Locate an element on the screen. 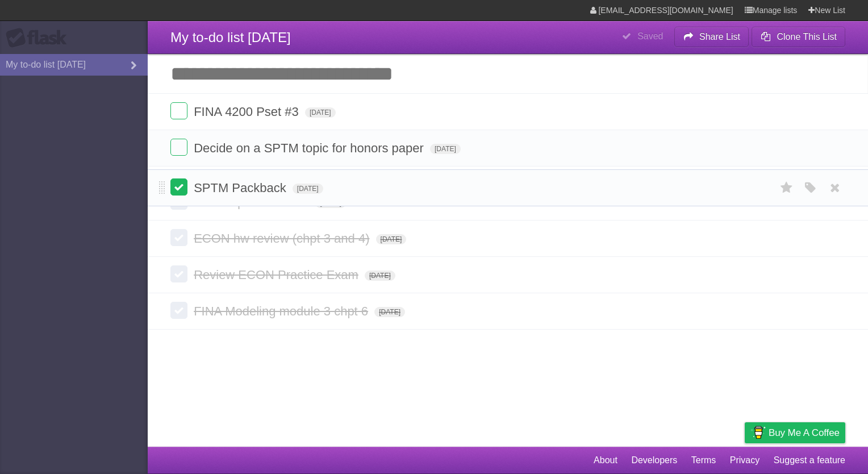 Image resolution: width=868 pixels, height=474 pixels. span: Buy me a coffee is located at coordinates (804, 433).